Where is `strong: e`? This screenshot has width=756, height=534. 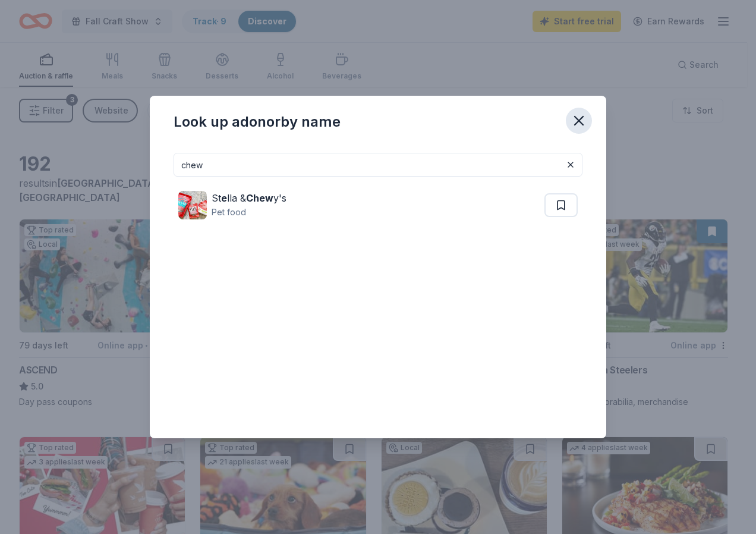
strong: e is located at coordinates (224, 198).